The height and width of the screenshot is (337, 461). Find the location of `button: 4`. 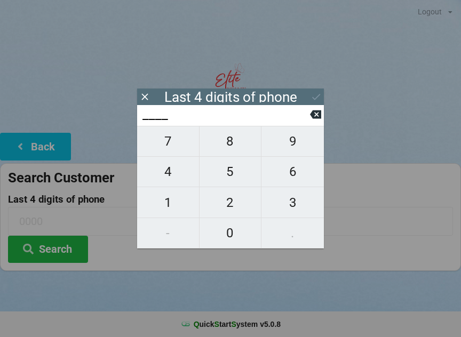

button: 4 is located at coordinates (168, 172).